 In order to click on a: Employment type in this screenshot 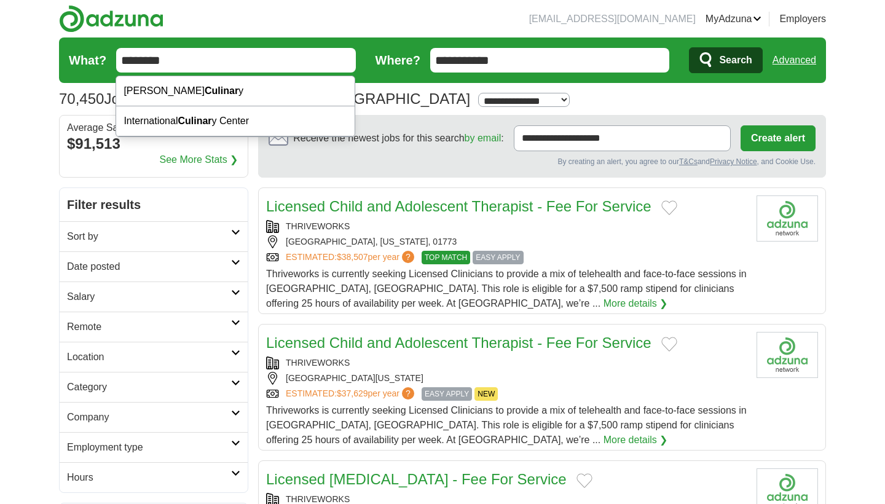, I will do `click(154, 447)`.